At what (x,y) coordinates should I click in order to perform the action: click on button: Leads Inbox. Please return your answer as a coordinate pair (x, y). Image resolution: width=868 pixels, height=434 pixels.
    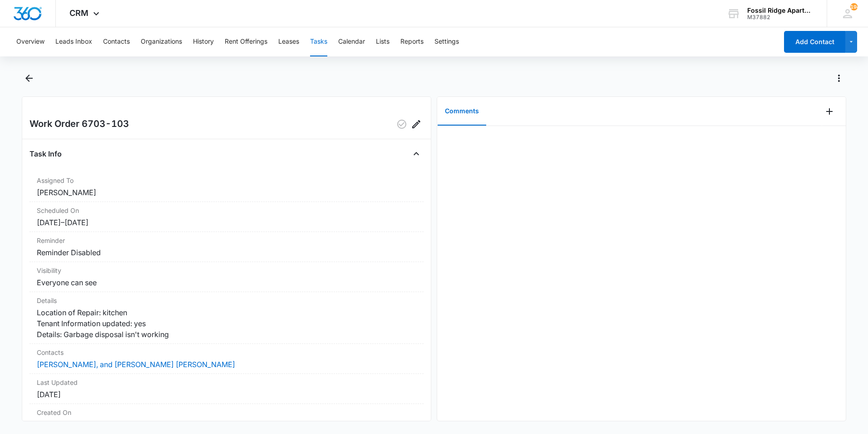
    Looking at the image, I should click on (74, 42).